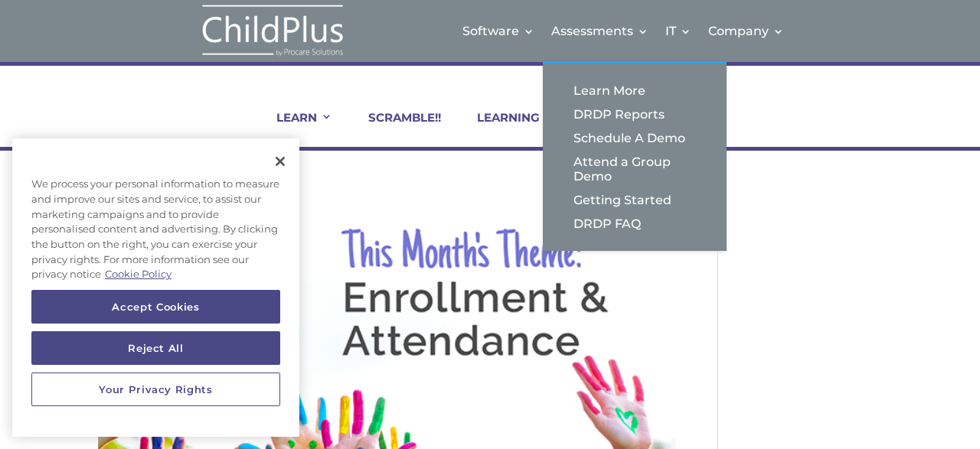 This screenshot has width=980, height=449. What do you see at coordinates (155, 287) in the screenshot?
I see `div: Cookie banner` at bounding box center [155, 287].